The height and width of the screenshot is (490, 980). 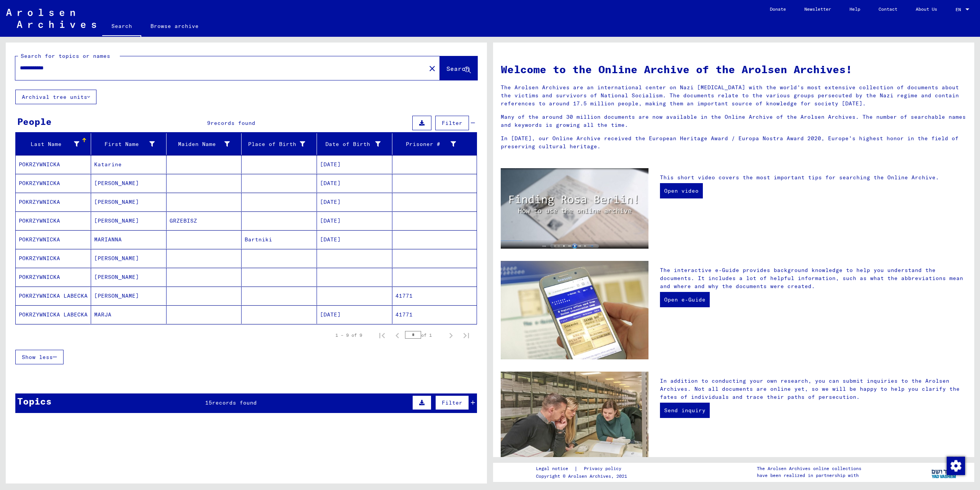 I want to click on img: inquiries.jpg, so click(x=575, y=421).